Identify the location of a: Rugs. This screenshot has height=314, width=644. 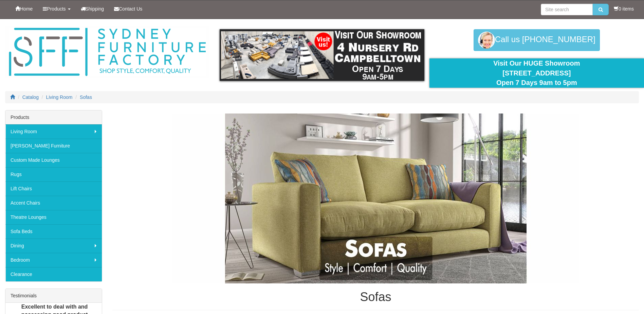
(54, 174).